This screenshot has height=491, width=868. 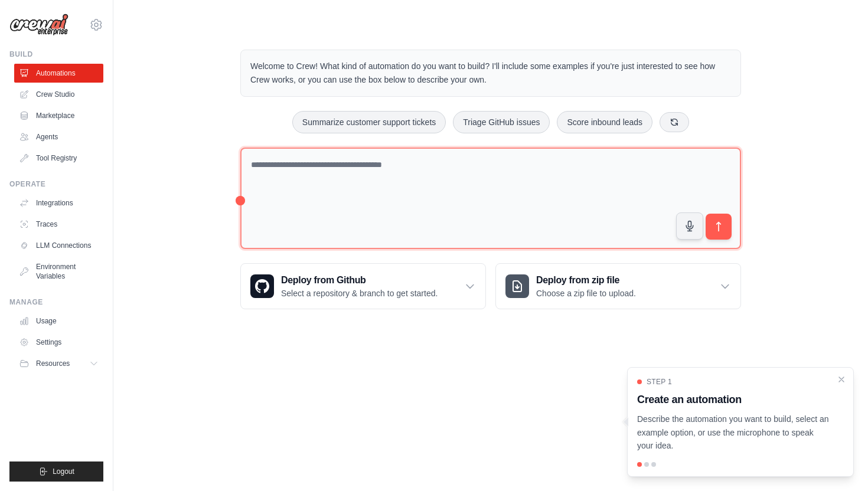 What do you see at coordinates (369, 122) in the screenshot?
I see `button: Summarize customer support tickets` at bounding box center [369, 122].